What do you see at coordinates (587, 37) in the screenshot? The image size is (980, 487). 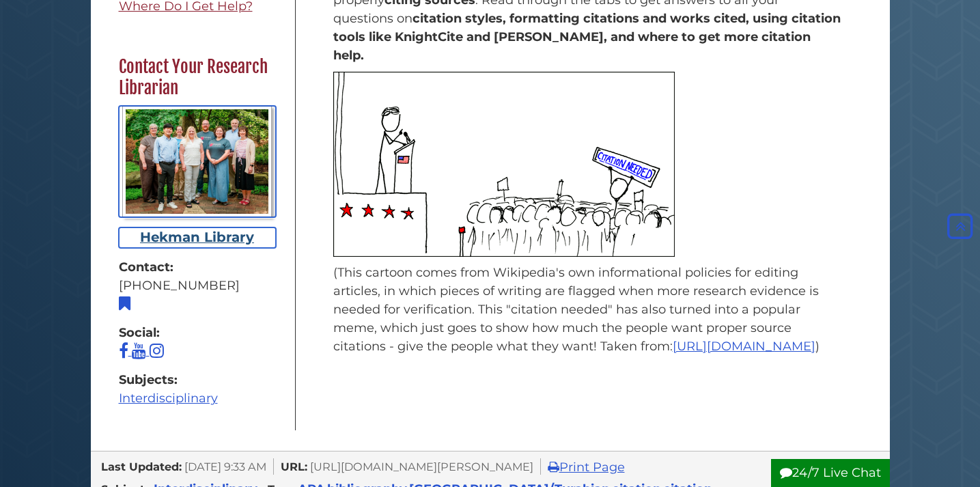 I see `strong: citation styles, formatting citations and works cited, using citation tools like KnightCite and [...` at bounding box center [587, 37].